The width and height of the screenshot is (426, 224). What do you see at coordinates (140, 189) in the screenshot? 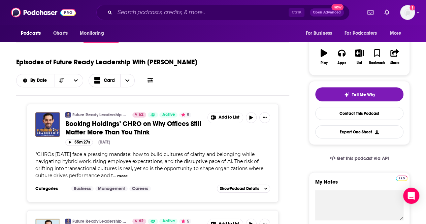
I see `a: Careers` at bounding box center [140, 189].